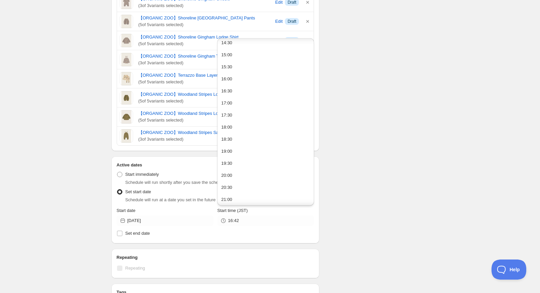 The width and height of the screenshot is (540, 293). Describe the element at coordinates (206, 132) in the screenshot. I see `a: 【ORGANIC ZOO】Woodland Stripes Salopette` at that location.